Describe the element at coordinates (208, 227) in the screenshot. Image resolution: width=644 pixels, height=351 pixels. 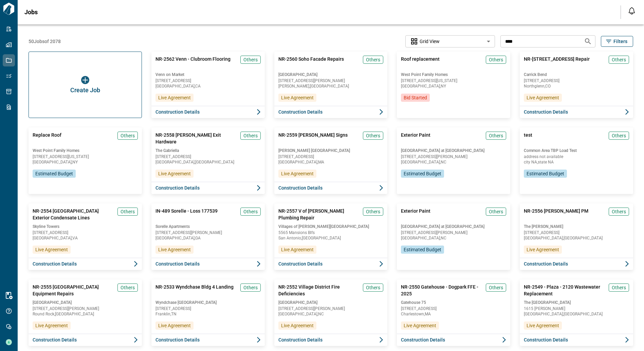
I see `span: Sorelle Apartments` at that location.